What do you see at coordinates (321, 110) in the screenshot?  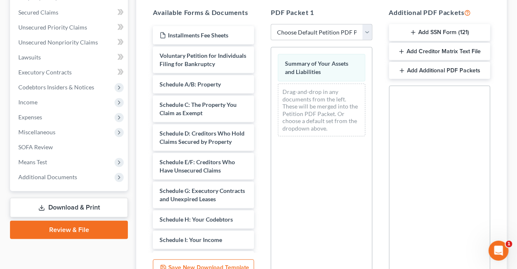 I see `div: Drag-and-drop in any documents from the left. These will be merged into the Petition PDF Packet. ...` at bounding box center [321, 110].